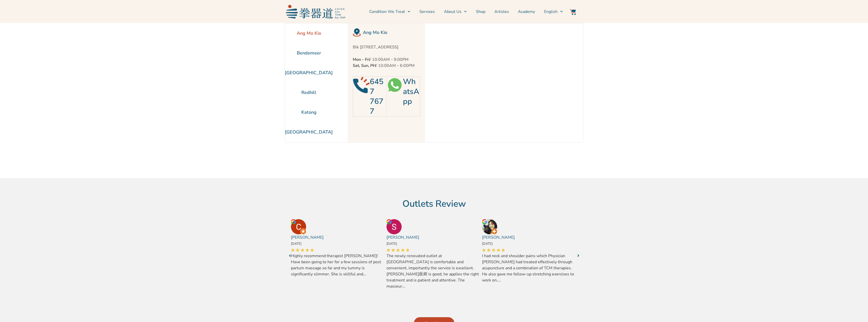  What do you see at coordinates (490, 227) in the screenshot?
I see `img: Li-Ling Sitoh` at bounding box center [490, 227].